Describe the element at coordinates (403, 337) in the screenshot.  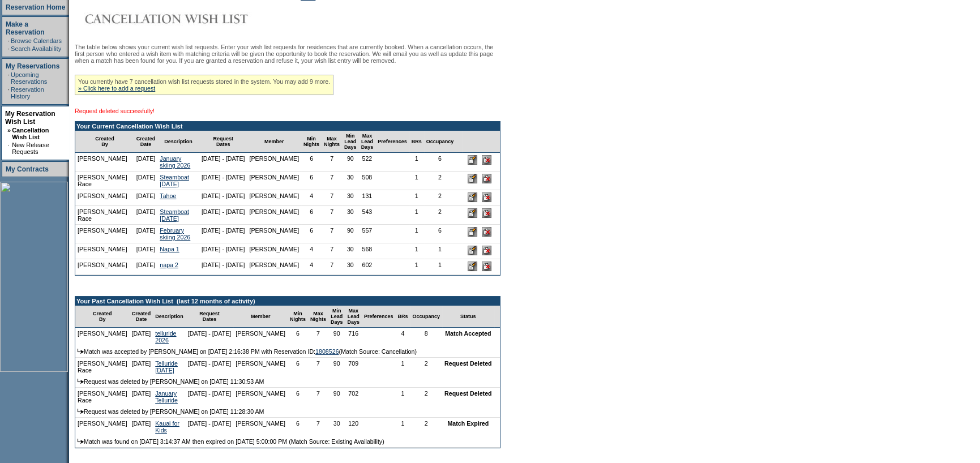
I see `td: 4` at that location.